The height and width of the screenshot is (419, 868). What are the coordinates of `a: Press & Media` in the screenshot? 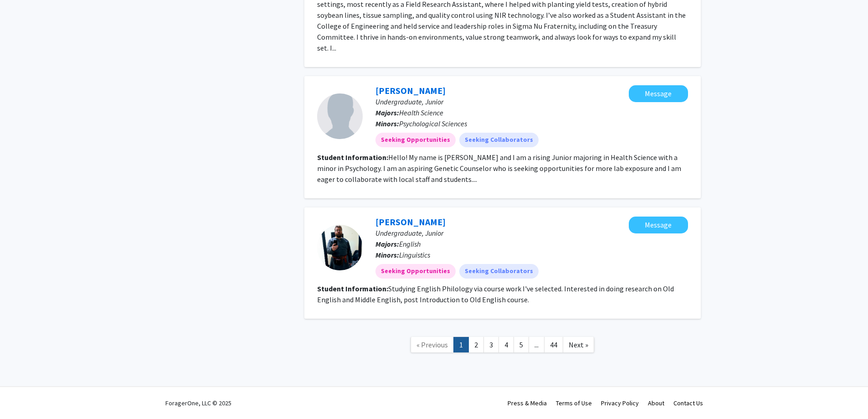 It's located at (527, 403).